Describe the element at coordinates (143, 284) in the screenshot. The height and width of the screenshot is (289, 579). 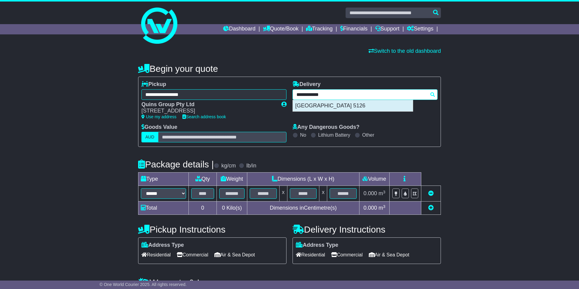
I see `span: © One World Courier 2025. All rights reserved.` at that location.